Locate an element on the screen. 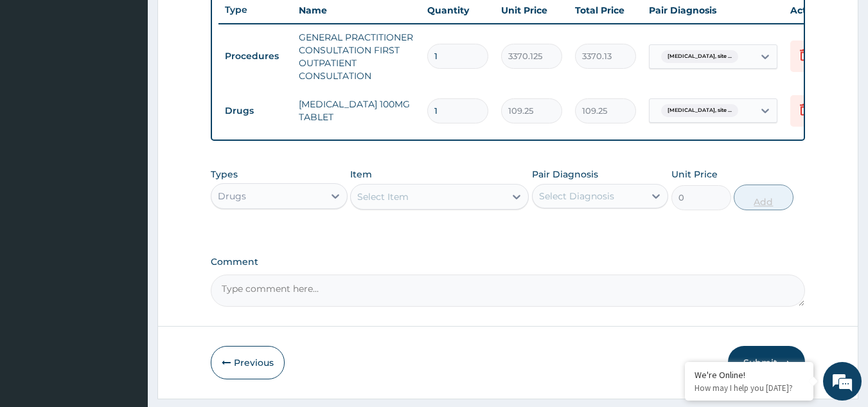  img: d_794563401_company_1708531726252_794563401 is located at coordinates (38, 80).